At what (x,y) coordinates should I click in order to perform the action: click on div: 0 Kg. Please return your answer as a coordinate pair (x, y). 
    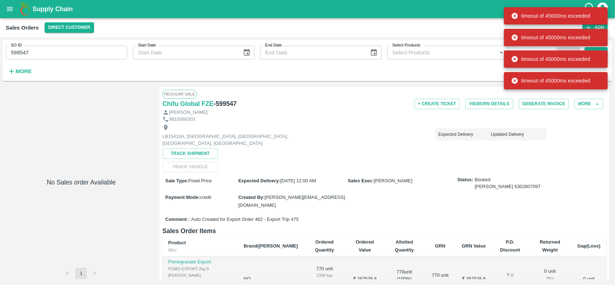
    Looking at the image, I should click on (551, 278).